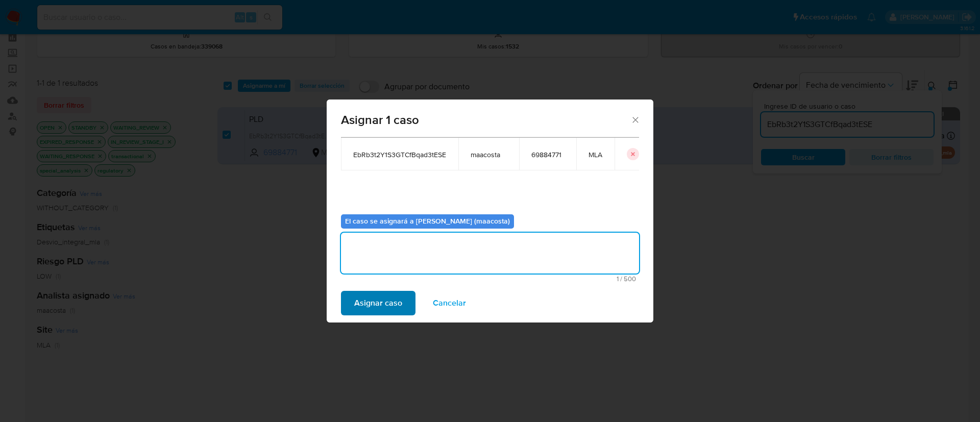 This screenshot has height=422, width=980. Describe the element at coordinates (378, 303) in the screenshot. I see `button: Asignar caso` at that location.